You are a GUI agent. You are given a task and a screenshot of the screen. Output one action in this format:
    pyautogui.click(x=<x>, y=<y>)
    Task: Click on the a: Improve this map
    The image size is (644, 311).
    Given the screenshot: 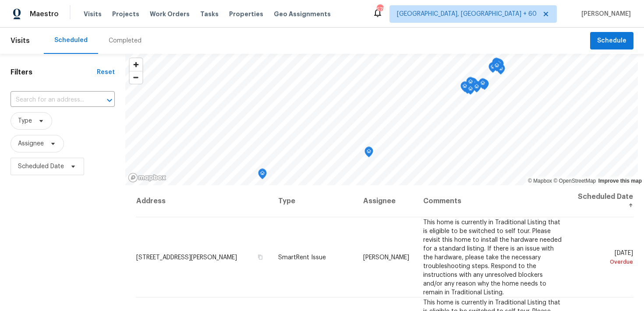 What is the action you would take?
    pyautogui.click(x=620, y=181)
    